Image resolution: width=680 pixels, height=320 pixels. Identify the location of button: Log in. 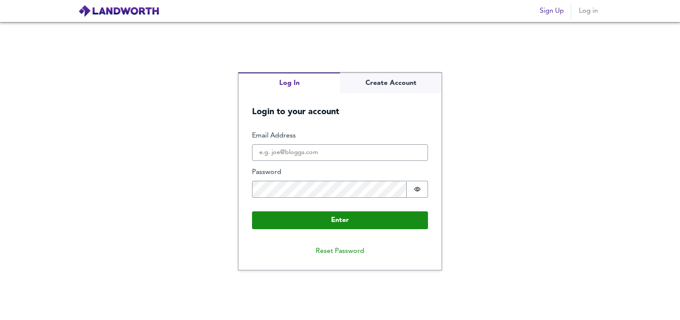
(588, 11).